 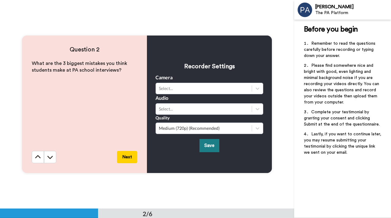 What do you see at coordinates (148, 213) in the screenshot?
I see `div: 2/6` at bounding box center [148, 213].